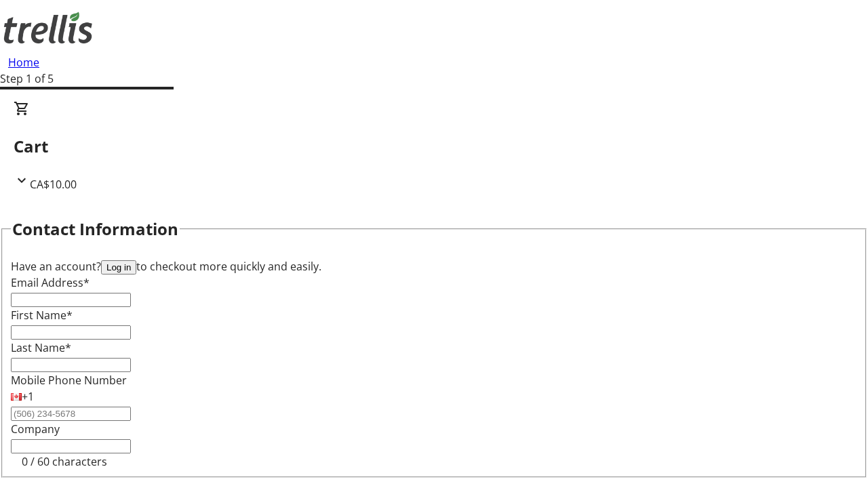  What do you see at coordinates (40, 348) in the screenshot?
I see `label: Last Name*` at bounding box center [40, 348].